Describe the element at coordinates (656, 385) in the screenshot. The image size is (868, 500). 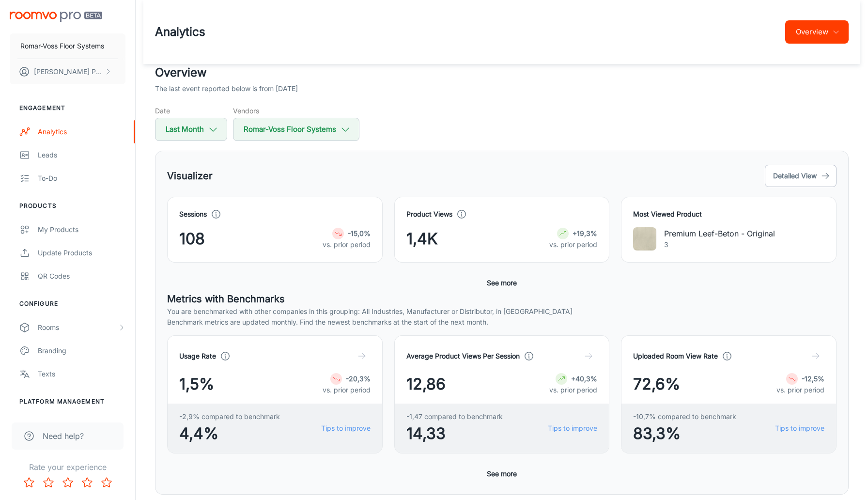
I see `span: 72,6%` at that location.